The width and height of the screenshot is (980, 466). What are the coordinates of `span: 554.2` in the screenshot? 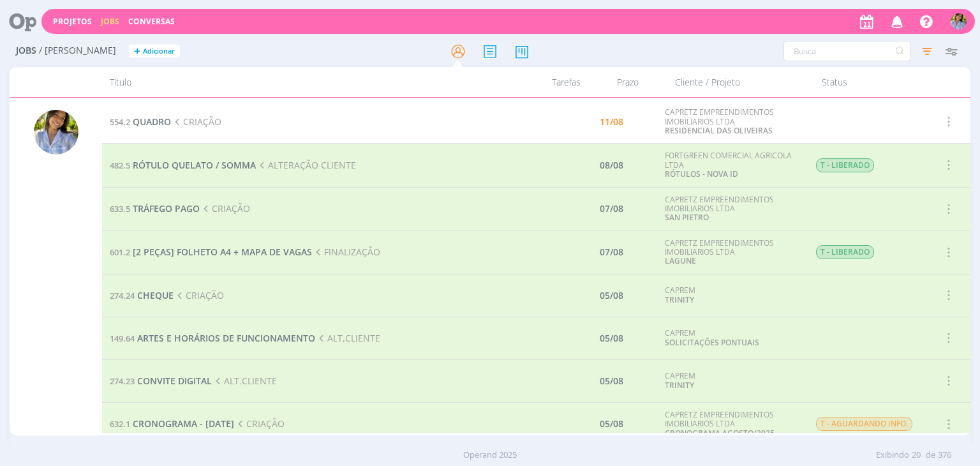 It's located at (120, 122).